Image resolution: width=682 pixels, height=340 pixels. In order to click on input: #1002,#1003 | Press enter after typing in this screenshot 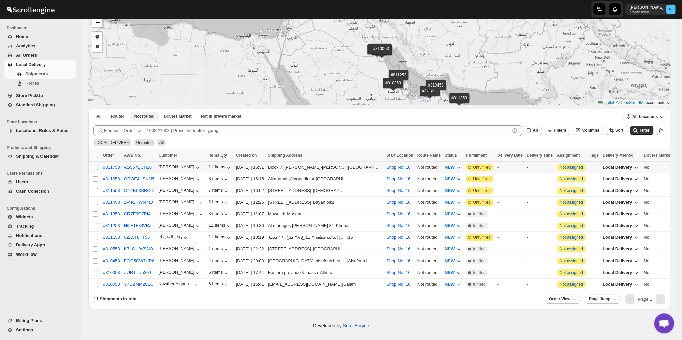, I will do `click(327, 131)`.